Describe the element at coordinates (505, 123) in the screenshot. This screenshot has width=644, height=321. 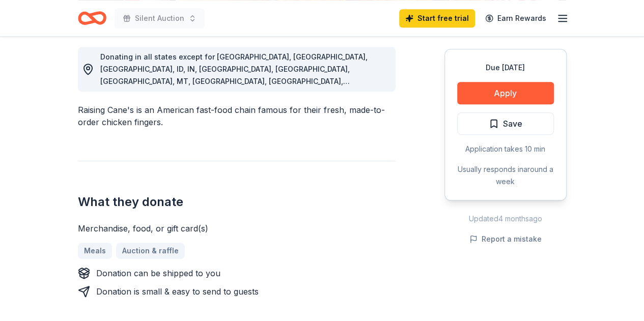
I see `button: Save` at that location.